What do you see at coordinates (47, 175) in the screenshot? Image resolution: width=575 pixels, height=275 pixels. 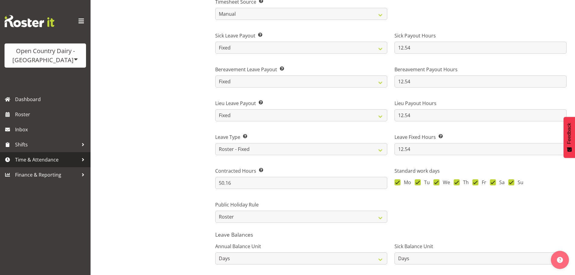 I see `span: Finance & Reporting` at bounding box center [47, 175].